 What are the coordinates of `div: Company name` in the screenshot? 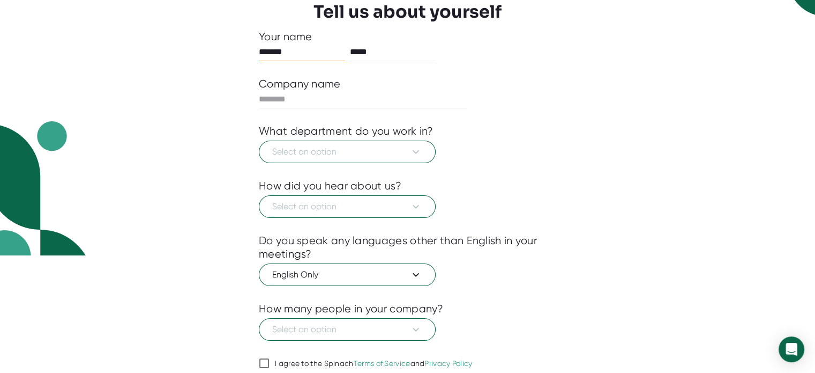 It's located at (300, 84).